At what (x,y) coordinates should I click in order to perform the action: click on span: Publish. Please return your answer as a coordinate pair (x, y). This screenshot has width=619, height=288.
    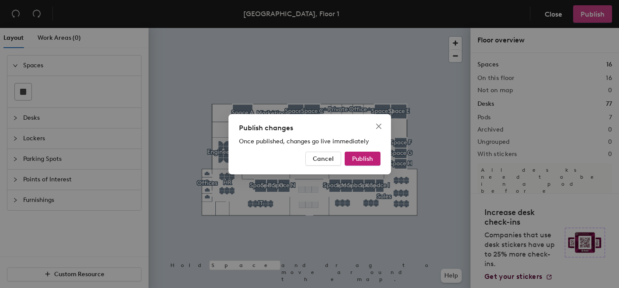
    Looking at the image, I should click on (363, 158).